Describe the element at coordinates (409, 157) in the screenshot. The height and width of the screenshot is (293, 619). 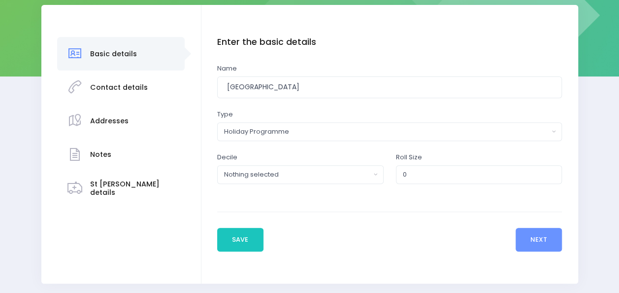
I see `label: Roll Size` at that location.